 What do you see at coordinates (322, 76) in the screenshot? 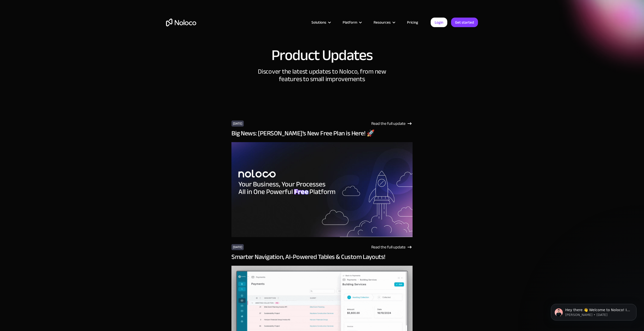
I see `h2: Discover the latest updates to Noloco, from new features to small improvements` at bounding box center [322, 76].